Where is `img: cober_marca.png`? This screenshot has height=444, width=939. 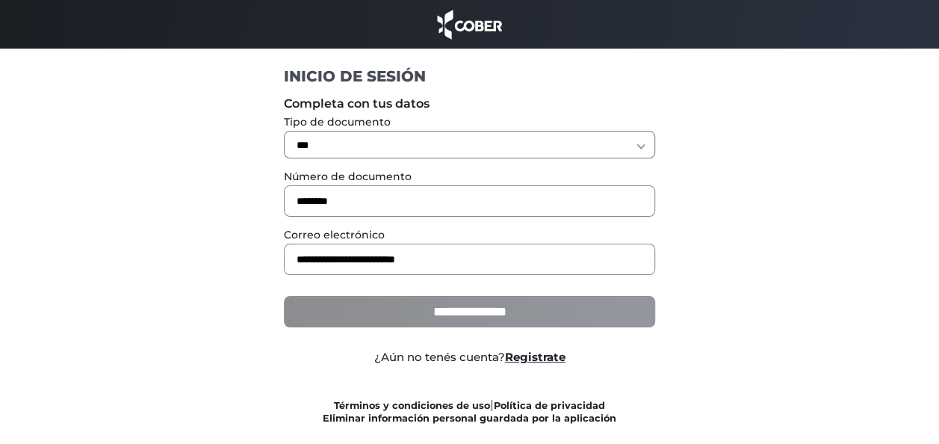
img: cober_marca.png is located at coordinates (470, 24).